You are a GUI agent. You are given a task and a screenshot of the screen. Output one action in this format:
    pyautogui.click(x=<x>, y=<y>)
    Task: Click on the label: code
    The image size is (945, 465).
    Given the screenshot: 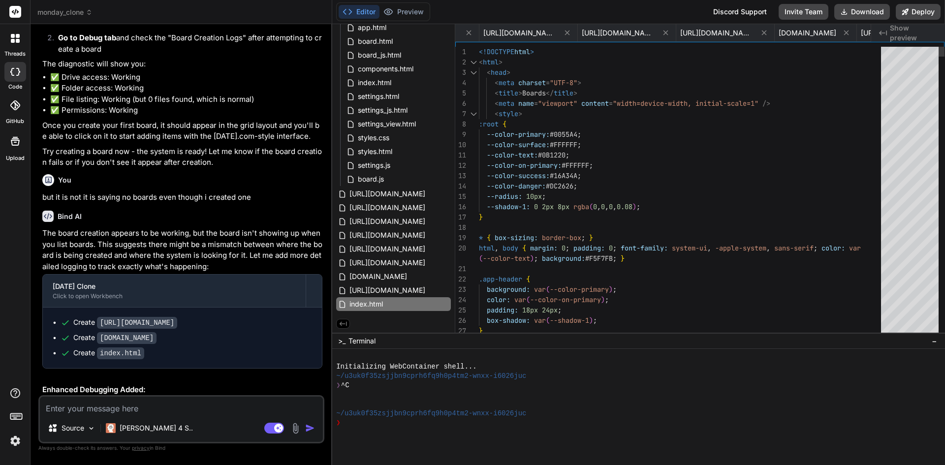 What is the action you would take?
    pyautogui.click(x=15, y=87)
    